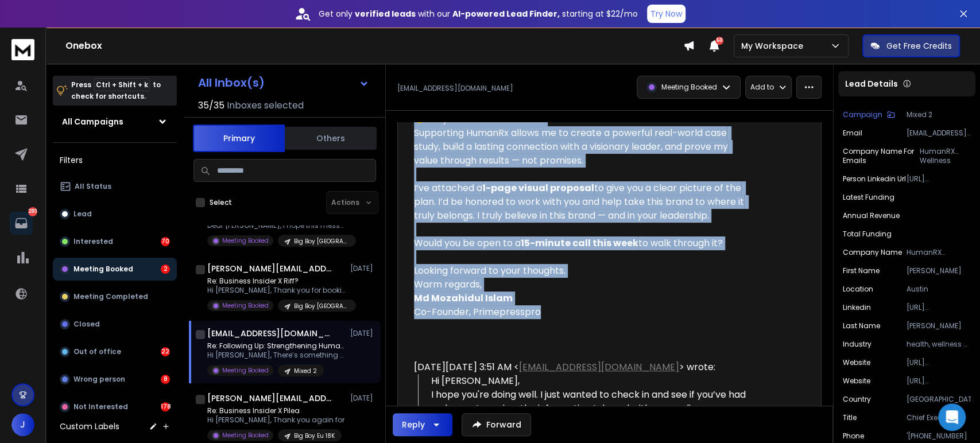 This screenshot has width=980, height=443. What do you see at coordinates (385, 14) in the screenshot?
I see `strong: verified leads` at bounding box center [385, 14].